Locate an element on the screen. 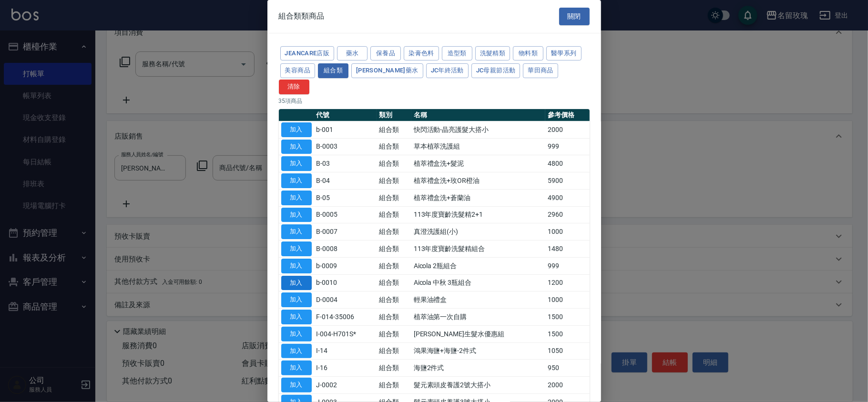  button: 造型類 is located at coordinates (457, 54).